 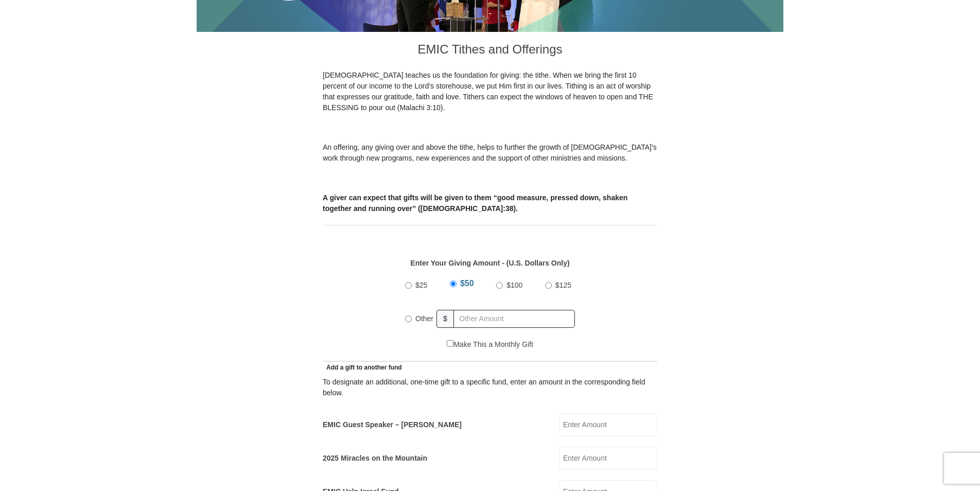 What do you see at coordinates (514, 285) in the screenshot?
I see `span: $100` at bounding box center [514, 285].